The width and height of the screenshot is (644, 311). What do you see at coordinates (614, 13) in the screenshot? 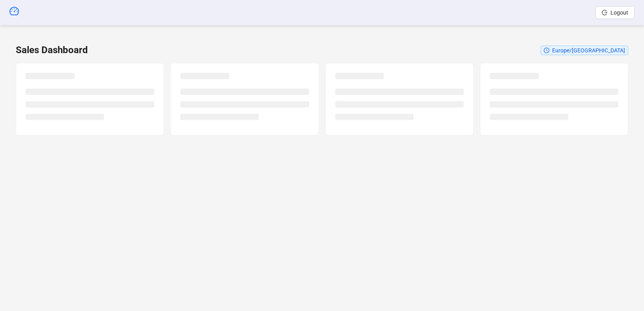
I see `button: Logout` at bounding box center [614, 13].